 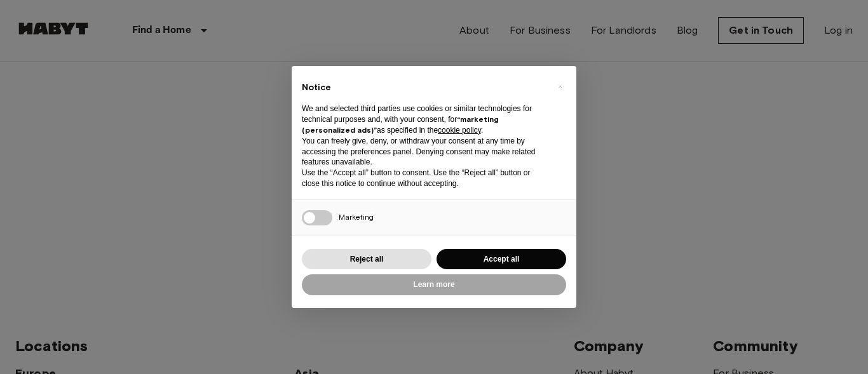 I want to click on span: Marketing, so click(x=356, y=216).